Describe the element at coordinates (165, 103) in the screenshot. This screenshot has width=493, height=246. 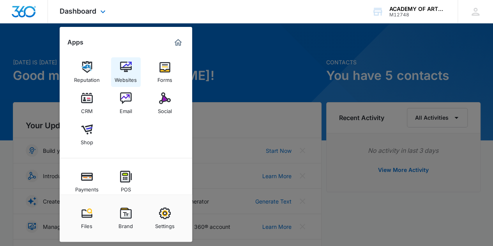
I see `a: Social` at that location.